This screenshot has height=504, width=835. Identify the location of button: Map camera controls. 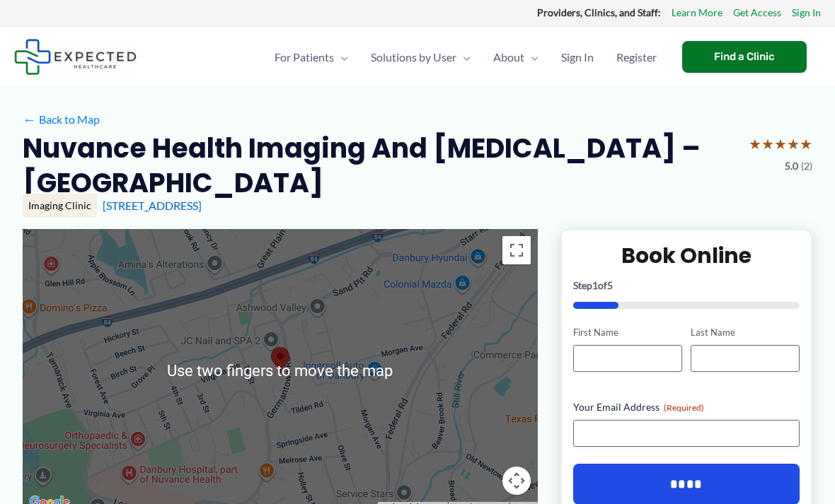
(516, 481).